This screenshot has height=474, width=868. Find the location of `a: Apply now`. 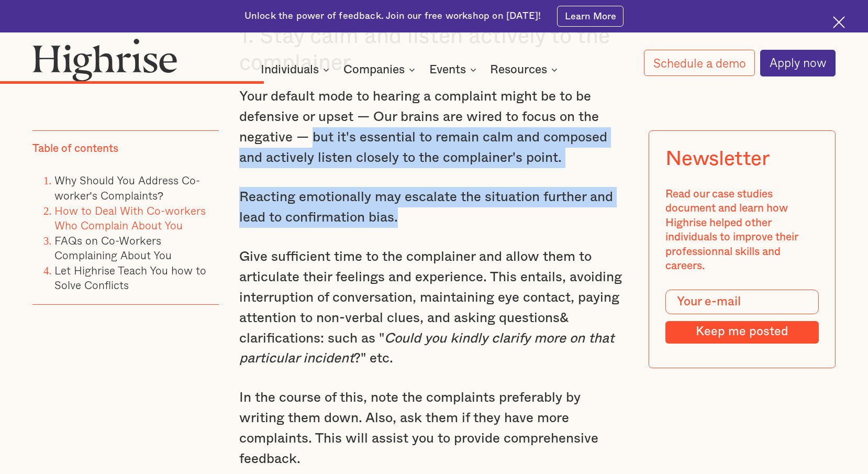

a: Apply now is located at coordinates (798, 63).